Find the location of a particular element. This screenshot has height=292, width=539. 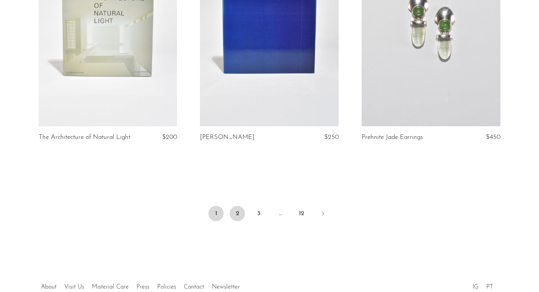

a: IG is located at coordinates (476, 287).